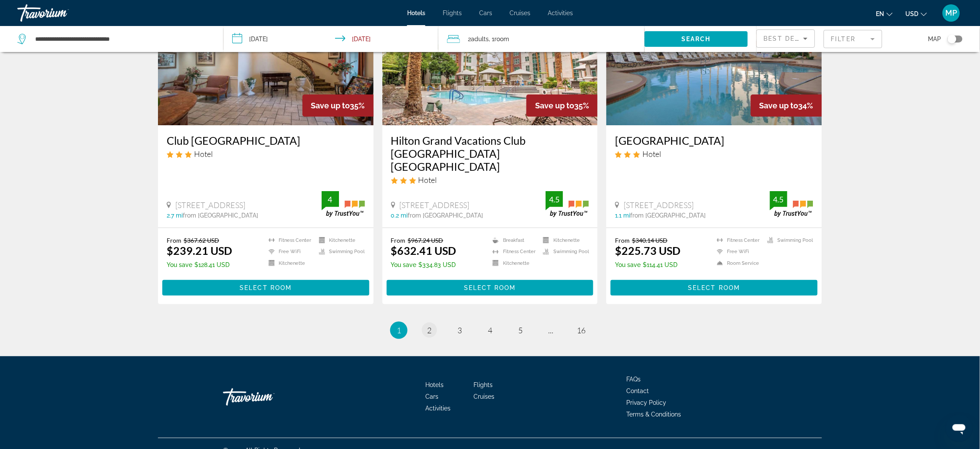 This screenshot has height=449, width=980. Describe the element at coordinates (853, 39) in the screenshot. I see `button: Filter` at that location.